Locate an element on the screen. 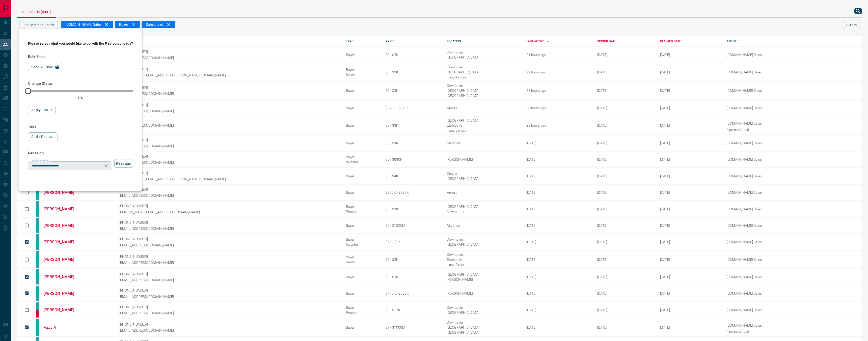 This screenshot has width=868, height=341. button: Clear is located at coordinates (106, 166).